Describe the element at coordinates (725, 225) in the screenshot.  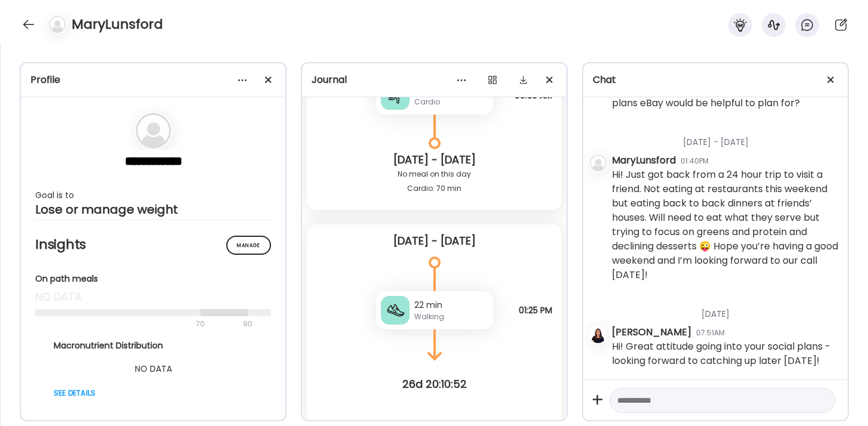
I see `div: Hi! Just got back from a 24 hour trip to visit a friend. Not eating at restaurants this weekend b...` at that location.